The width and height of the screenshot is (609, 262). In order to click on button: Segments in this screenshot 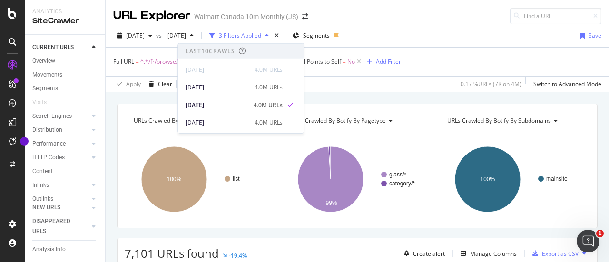, I will do `click(311, 36)`.